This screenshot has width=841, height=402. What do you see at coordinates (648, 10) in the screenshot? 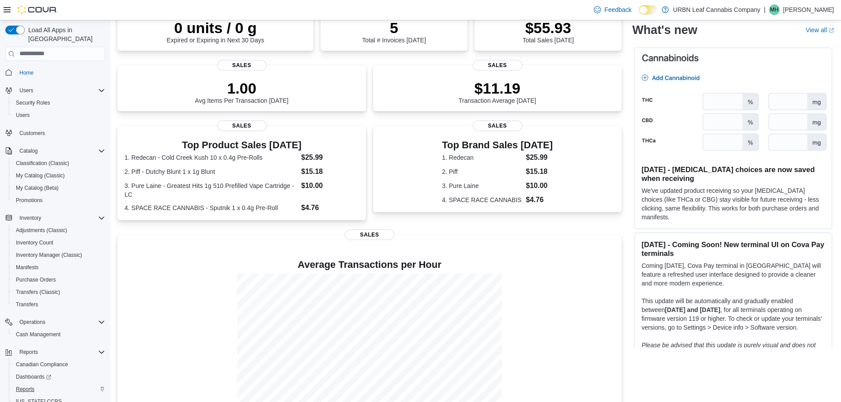
I see `input: Dark Mode` at bounding box center [648, 10].